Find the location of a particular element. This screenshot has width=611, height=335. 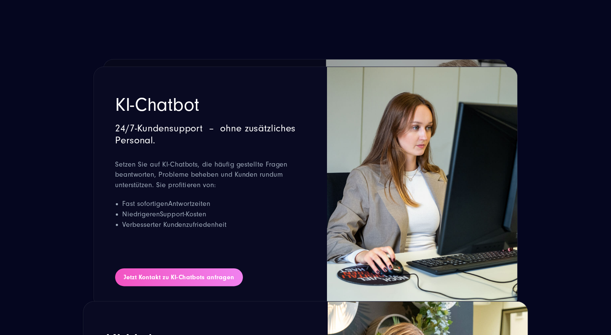

img: Eine Mitarbeiterin sitzt im Business Outfit an einem Computer und arbeitet Shopware Logo | KI-Lös... is located at coordinates (422, 187).